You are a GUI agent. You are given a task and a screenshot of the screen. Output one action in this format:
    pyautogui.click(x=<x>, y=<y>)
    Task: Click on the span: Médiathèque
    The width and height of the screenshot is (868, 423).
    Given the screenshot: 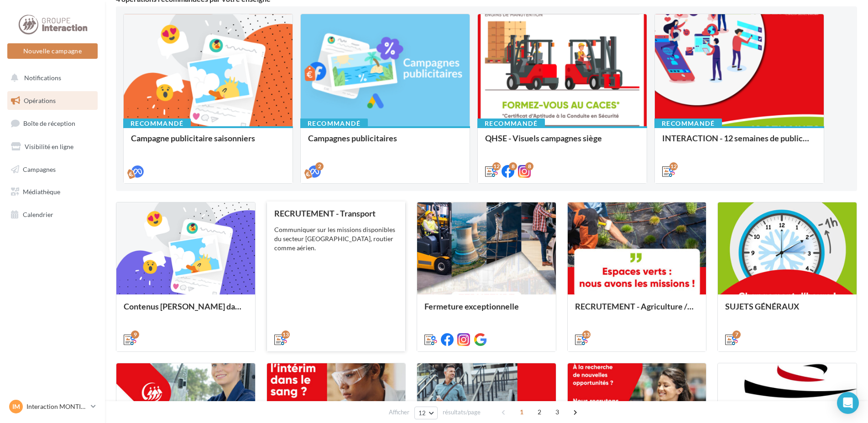 What is the action you would take?
    pyautogui.click(x=42, y=191)
    